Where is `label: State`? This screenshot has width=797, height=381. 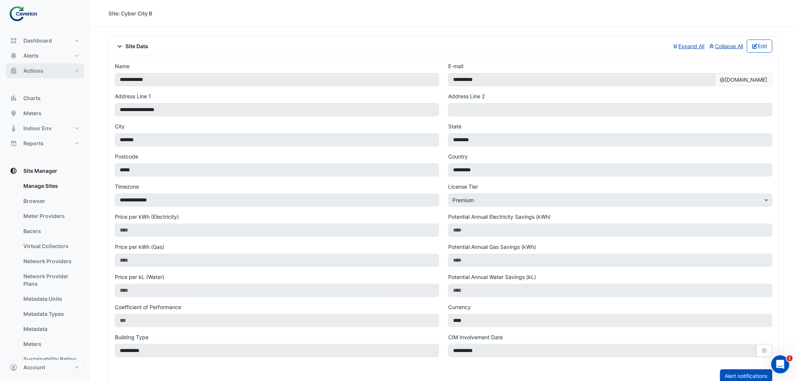
label: State is located at coordinates (455, 126).